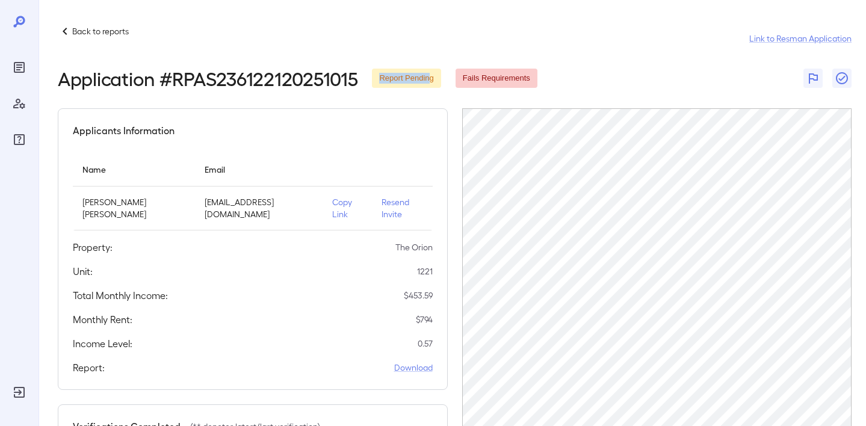 The height and width of the screenshot is (426, 866). What do you see at coordinates (101, 31) in the screenshot?
I see `p: Back to reports` at bounding box center [101, 31].